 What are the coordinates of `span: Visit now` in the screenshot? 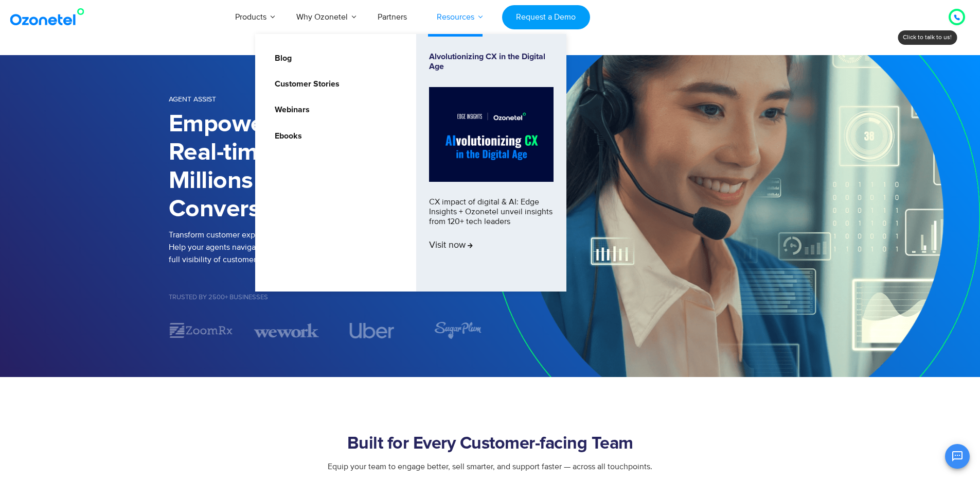 It's located at (451, 246).